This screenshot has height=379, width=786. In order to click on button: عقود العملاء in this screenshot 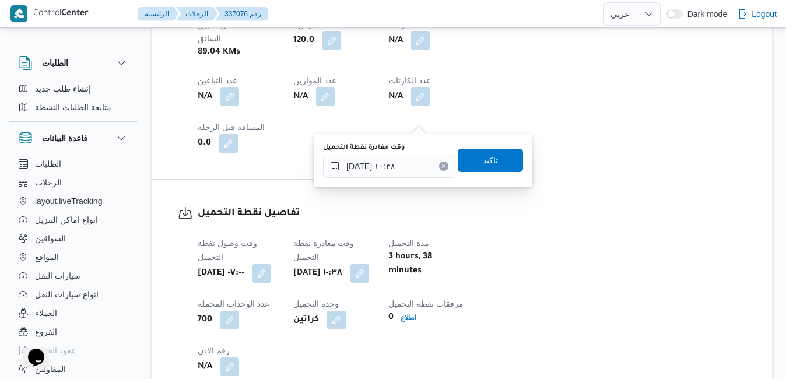, I will do `click(73, 350)`.